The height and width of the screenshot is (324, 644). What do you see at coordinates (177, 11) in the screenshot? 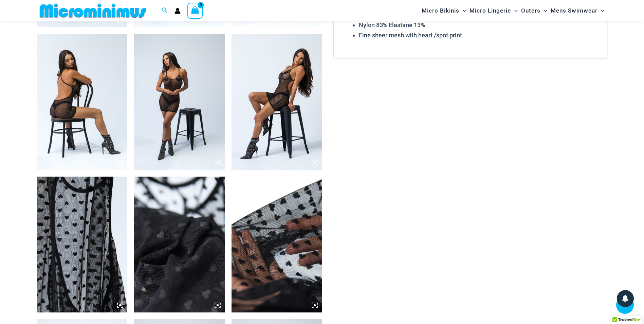
I see `a: Account icon link` at bounding box center [177, 11].